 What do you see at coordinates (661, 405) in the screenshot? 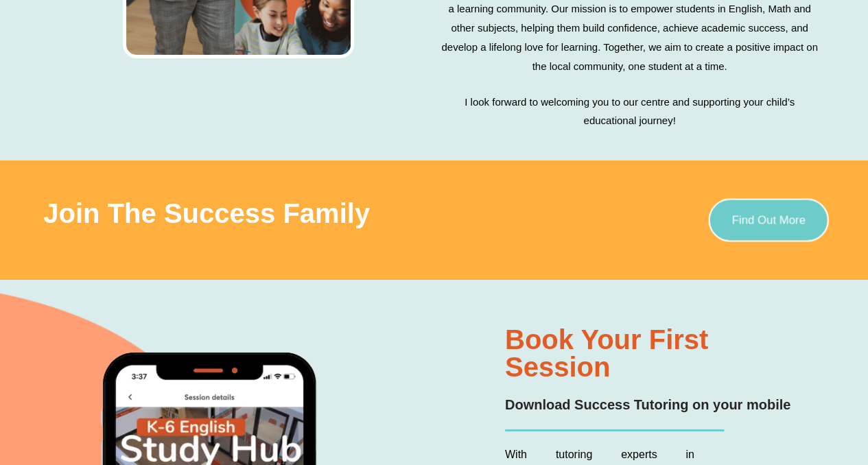
I see `h2: Download Success Tutoring on your mobile` at bounding box center [661, 405].